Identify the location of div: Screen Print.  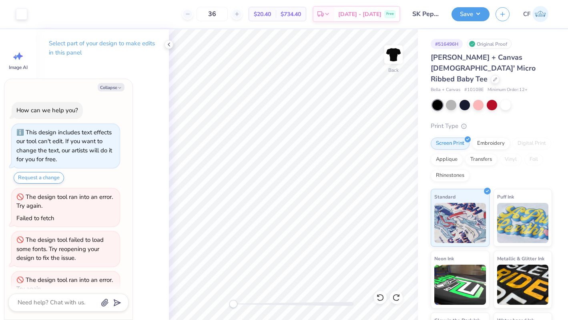
(450, 143).